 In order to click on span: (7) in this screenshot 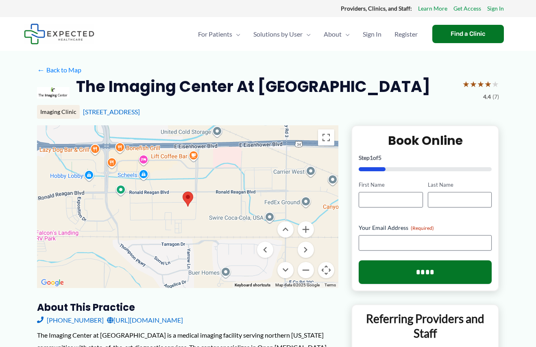, I will do `click(496, 97)`.